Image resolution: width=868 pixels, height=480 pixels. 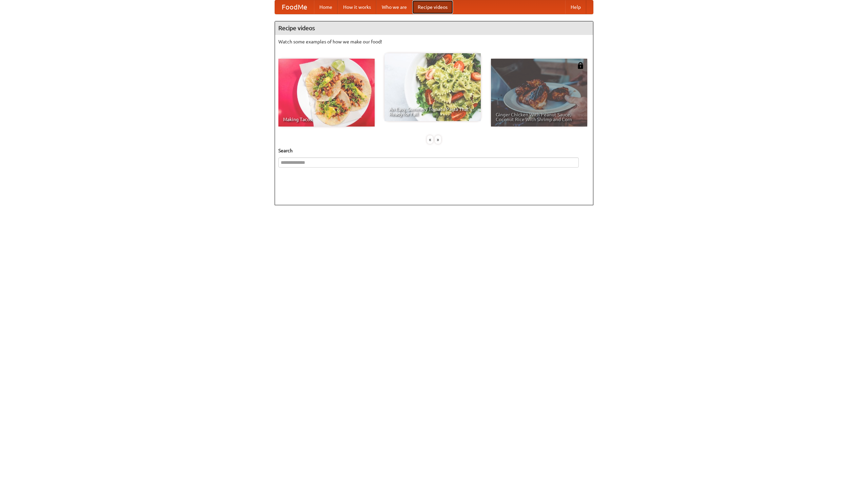 I want to click on h4: Recipe videos, so click(x=434, y=28).